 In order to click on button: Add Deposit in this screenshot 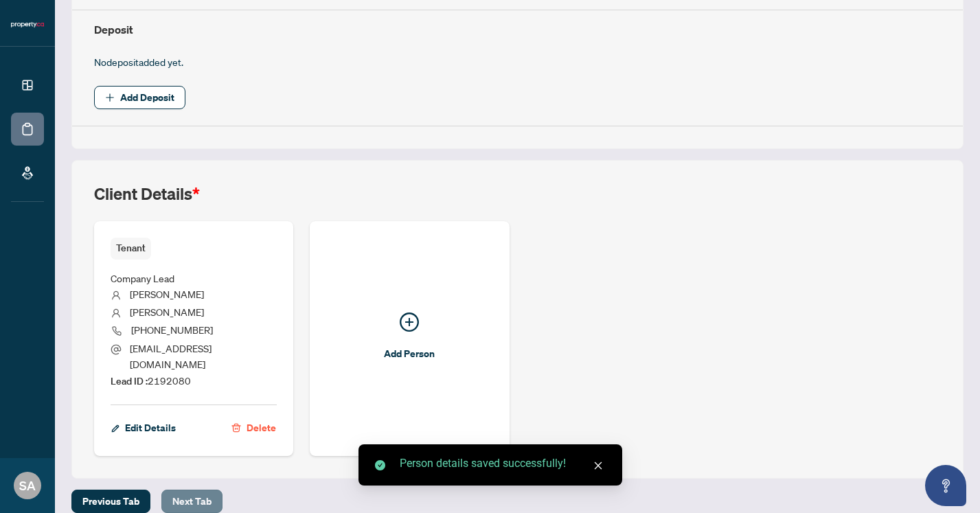, I will do `click(139, 97)`.